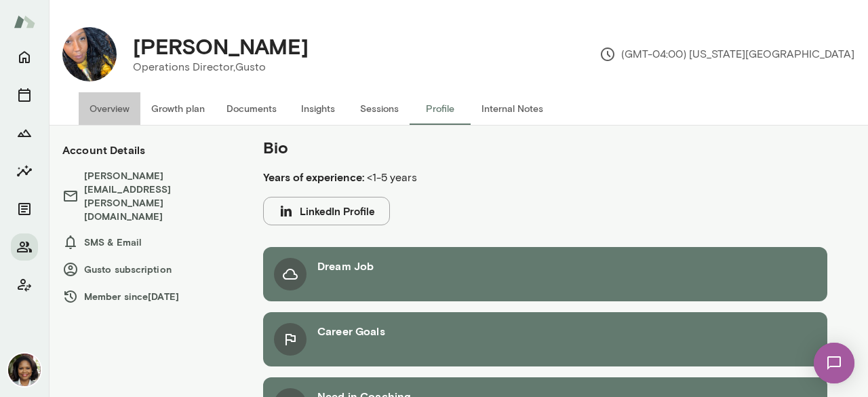 This screenshot has width=868, height=397. Describe the element at coordinates (491, 177) in the screenshot. I see `p: <1-5 years` at that location.